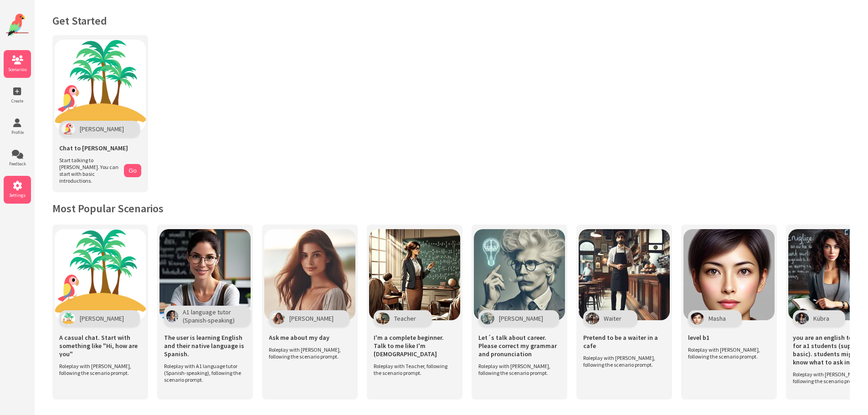  What do you see at coordinates (698, 337) in the screenshot?
I see `span: level b1` at bounding box center [698, 337].